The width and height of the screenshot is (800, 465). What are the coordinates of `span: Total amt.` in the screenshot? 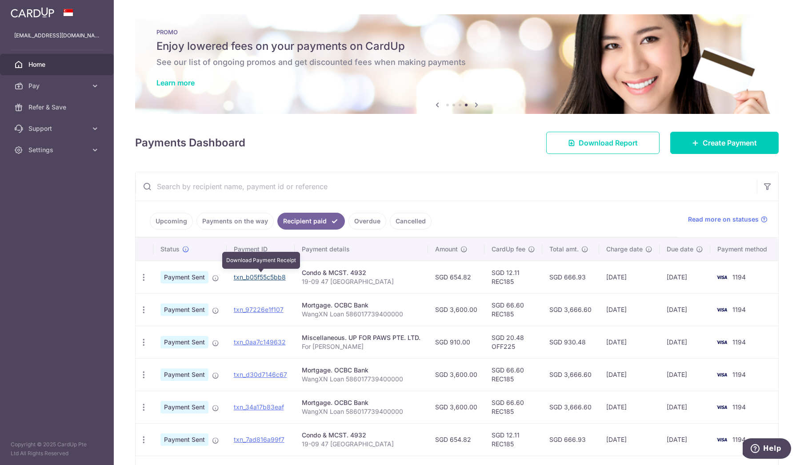 It's located at (564, 249).